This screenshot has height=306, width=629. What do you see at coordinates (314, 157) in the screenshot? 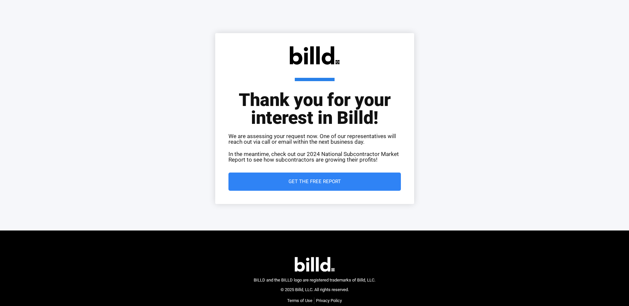
I see `p: In the meantime, check out our 2024 National Subcontractor Market Report to see how subcontractor...` at bounding box center [314, 157].